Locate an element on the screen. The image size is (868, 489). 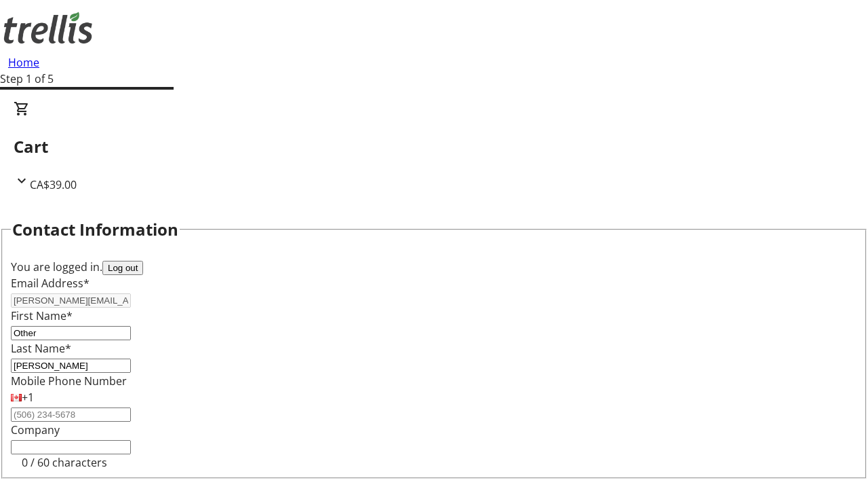
tr-character-limit: 0 / 60 characters is located at coordinates (64, 463).